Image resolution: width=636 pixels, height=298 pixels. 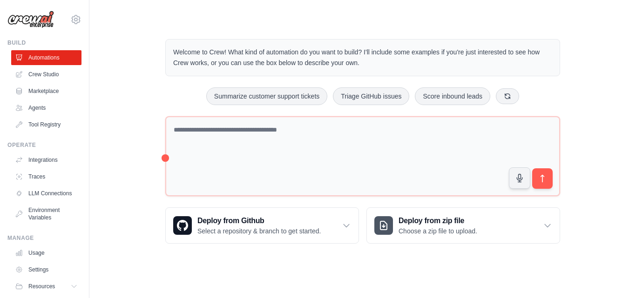 I want to click on span: Resources, so click(x=41, y=287).